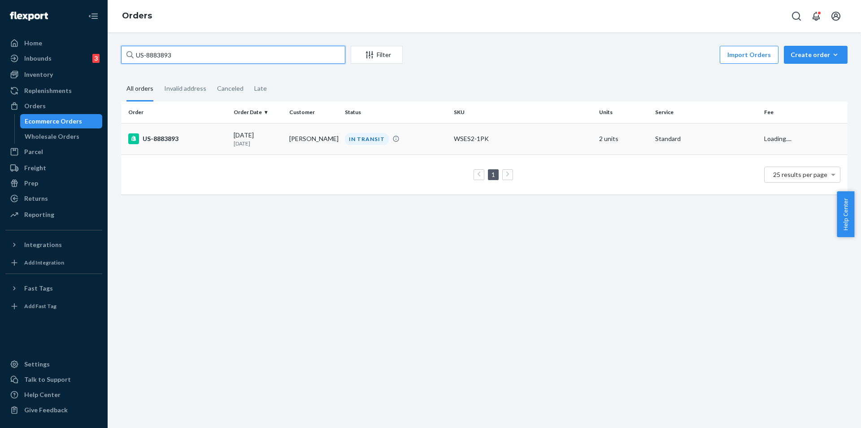 The height and width of the screenshot is (428, 861). Describe the element at coordinates (706, 112) in the screenshot. I see `th: Service` at that location.